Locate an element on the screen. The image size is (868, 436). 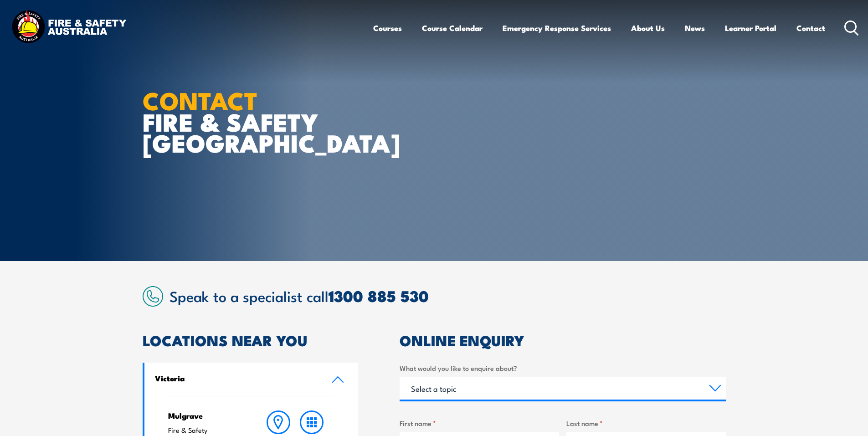
a: 1300 885 530 is located at coordinates (379, 295).